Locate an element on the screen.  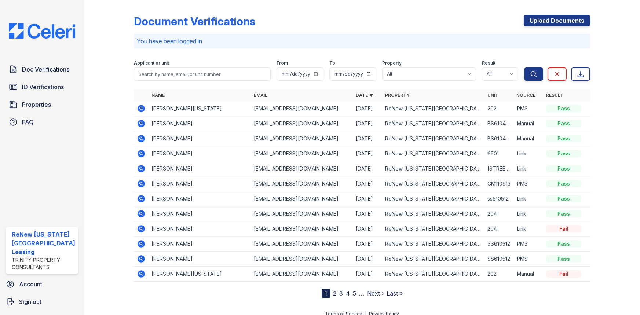
a: Email is located at coordinates (260, 95).